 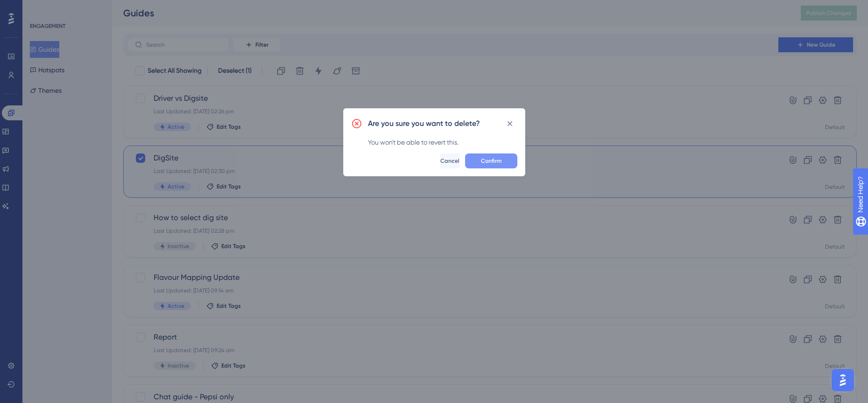 What do you see at coordinates (14, 14) in the screenshot?
I see `img: launcher-image-alternative-text` at bounding box center [14, 14].